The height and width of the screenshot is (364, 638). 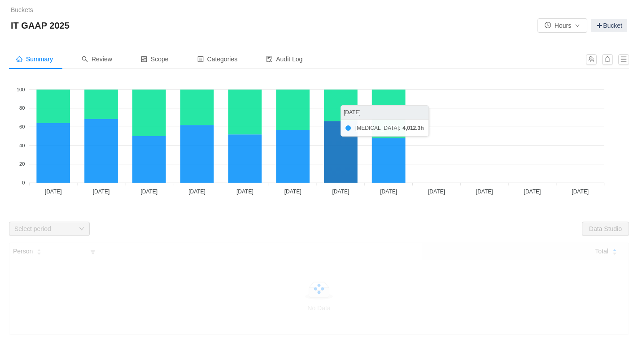 What do you see at coordinates (154, 59) in the screenshot?
I see `span: Scope` at bounding box center [154, 59].